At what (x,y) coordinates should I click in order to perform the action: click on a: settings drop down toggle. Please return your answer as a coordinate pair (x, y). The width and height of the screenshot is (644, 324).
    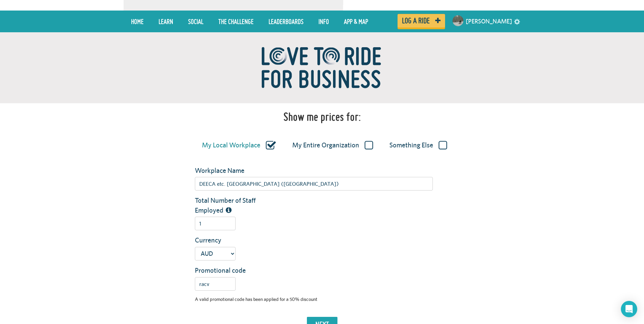
    Looking at the image, I should click on (517, 21).